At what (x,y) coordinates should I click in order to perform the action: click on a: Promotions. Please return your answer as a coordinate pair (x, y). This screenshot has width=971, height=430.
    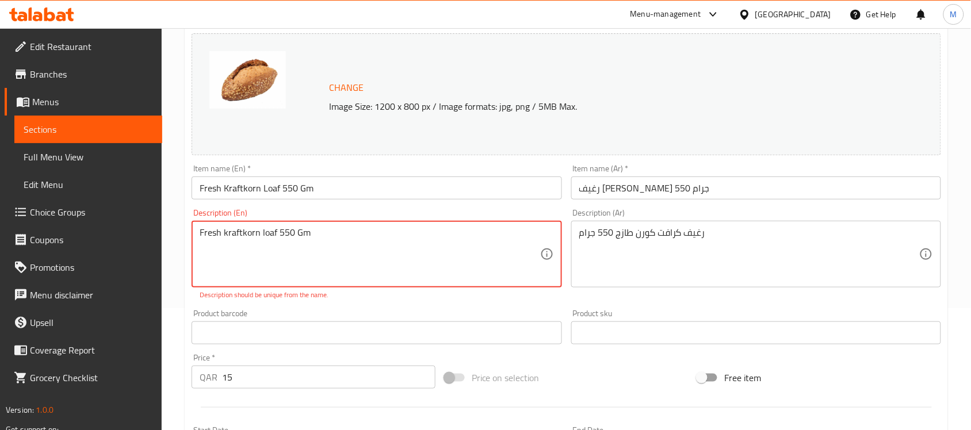
    Looking at the image, I should click on (83, 267).